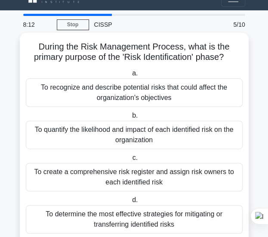 The height and width of the screenshot is (237, 268). Describe the element at coordinates (135, 199) in the screenshot. I see `span: d.` at that location.